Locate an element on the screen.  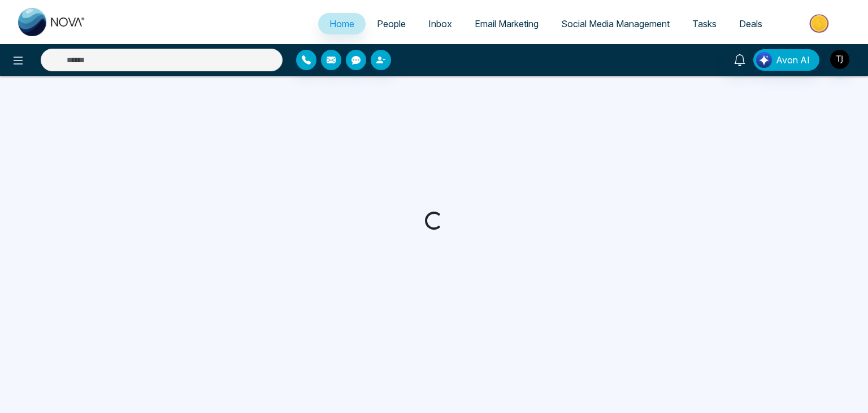
a: People is located at coordinates (391, 24).